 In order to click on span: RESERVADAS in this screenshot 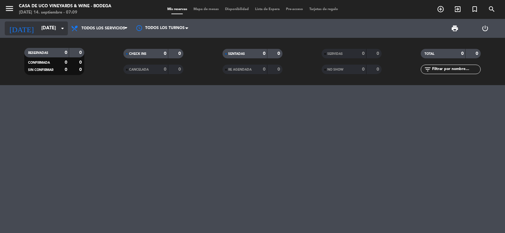, I will do `click(38, 53)`.